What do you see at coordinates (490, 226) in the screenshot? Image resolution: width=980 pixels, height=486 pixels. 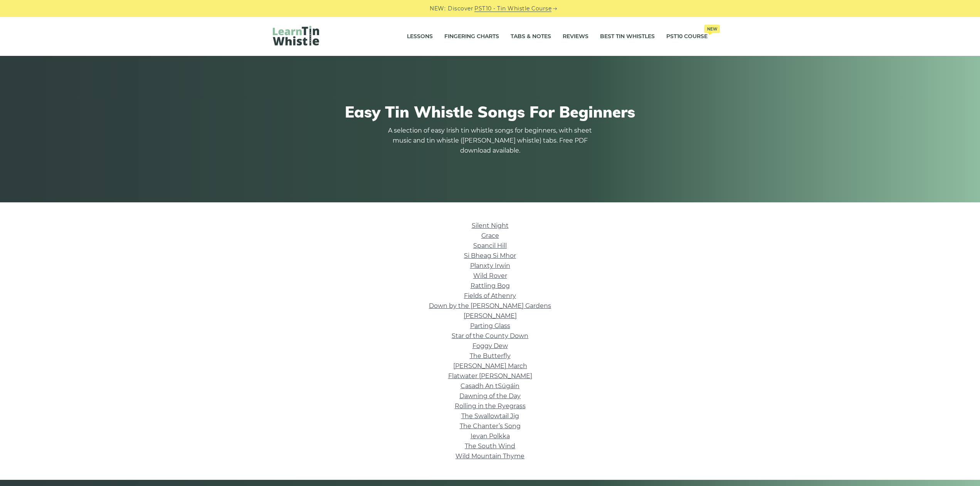 I see `a: Silent Night` at bounding box center [490, 226].